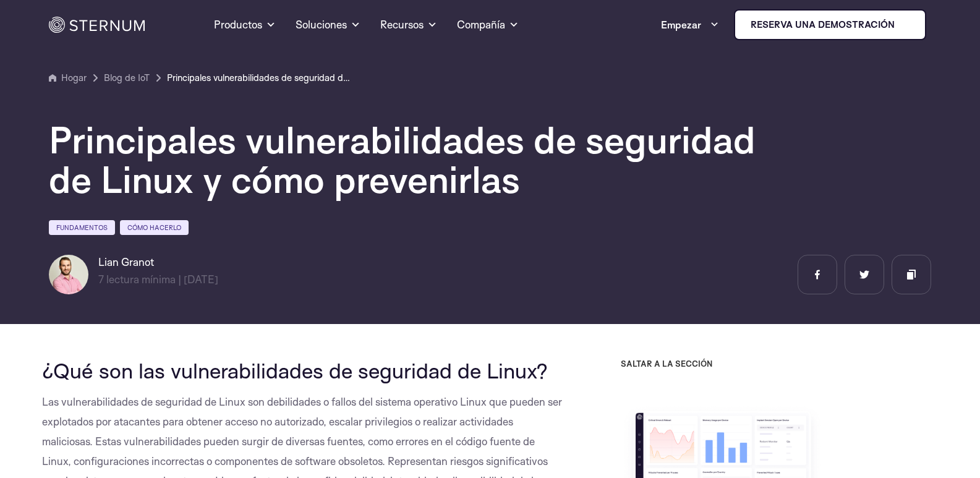 The height and width of the screenshot is (478, 980). What do you see at coordinates (127, 78) in the screenshot?
I see `a: Blog de IoT` at bounding box center [127, 78].